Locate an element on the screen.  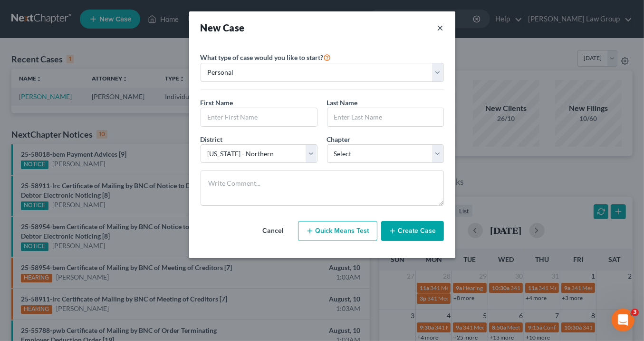
label: What type of case would you like to start? is located at coordinates (266, 57).